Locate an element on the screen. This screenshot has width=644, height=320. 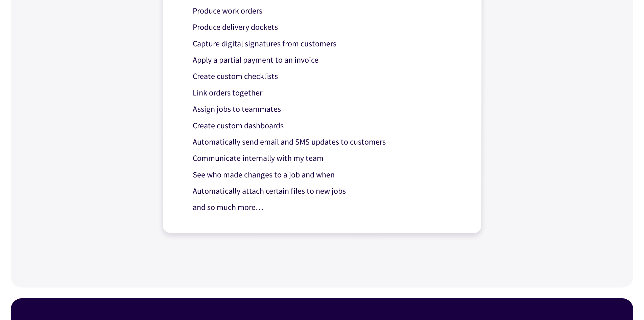
p: See who made changes to a job and when is located at coordinates (327, 175).